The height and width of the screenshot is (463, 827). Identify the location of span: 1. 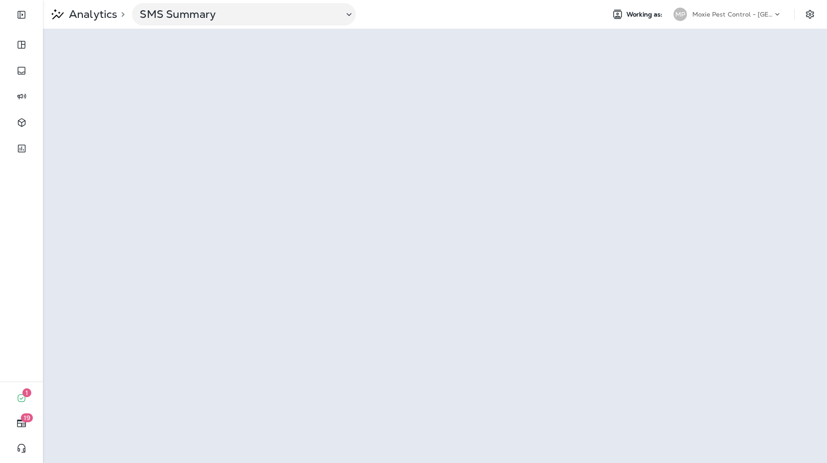
(27, 393).